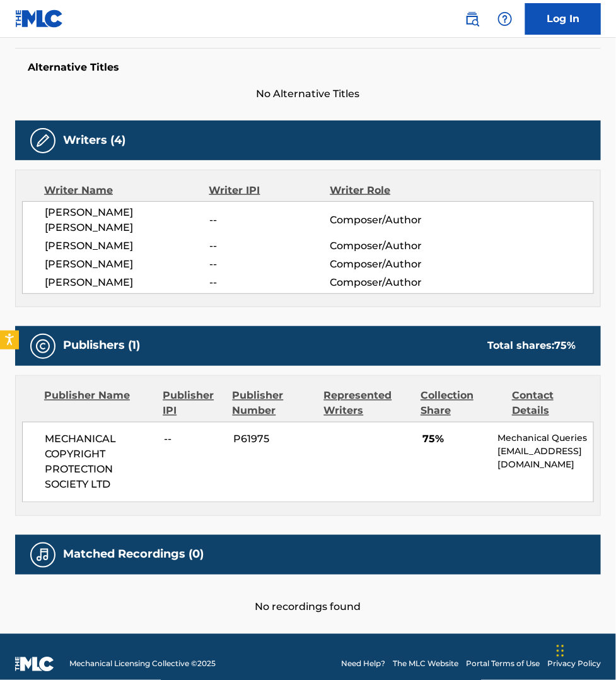  I want to click on div: Publisher Number, so click(274, 403).